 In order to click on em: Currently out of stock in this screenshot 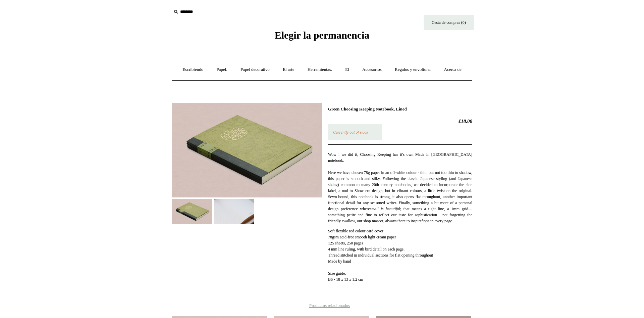, I will do `click(350, 132)`.